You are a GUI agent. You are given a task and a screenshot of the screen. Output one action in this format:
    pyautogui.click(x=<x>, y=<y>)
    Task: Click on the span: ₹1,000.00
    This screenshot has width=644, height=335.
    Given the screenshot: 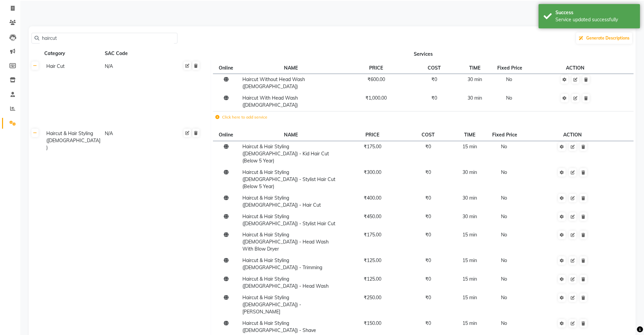 What is the action you would take?
    pyautogui.click(x=376, y=98)
    